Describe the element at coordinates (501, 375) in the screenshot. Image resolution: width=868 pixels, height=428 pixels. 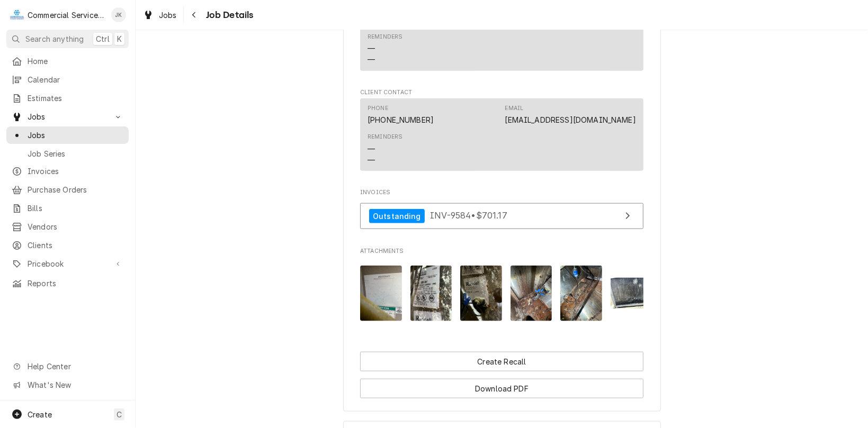
I see `div: Button Group` at that location.